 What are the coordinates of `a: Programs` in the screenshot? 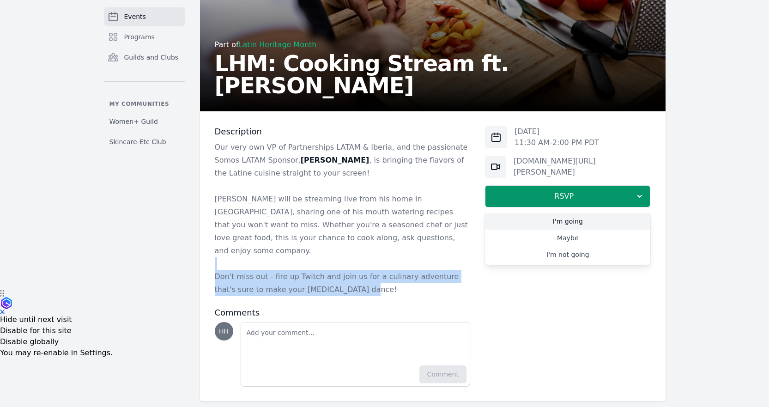 It's located at (144, 37).